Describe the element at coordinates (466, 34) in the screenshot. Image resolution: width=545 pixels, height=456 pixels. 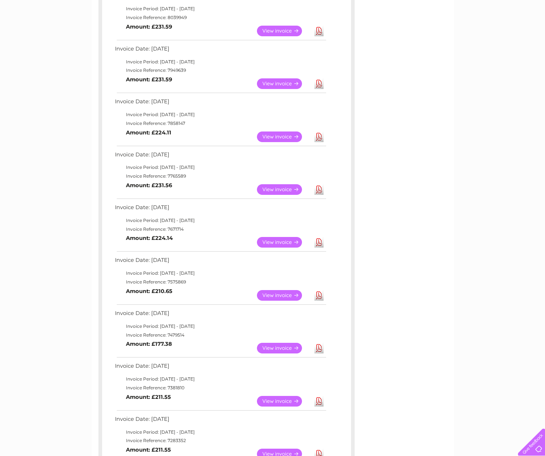
I see `a: Telecoms` at that location.